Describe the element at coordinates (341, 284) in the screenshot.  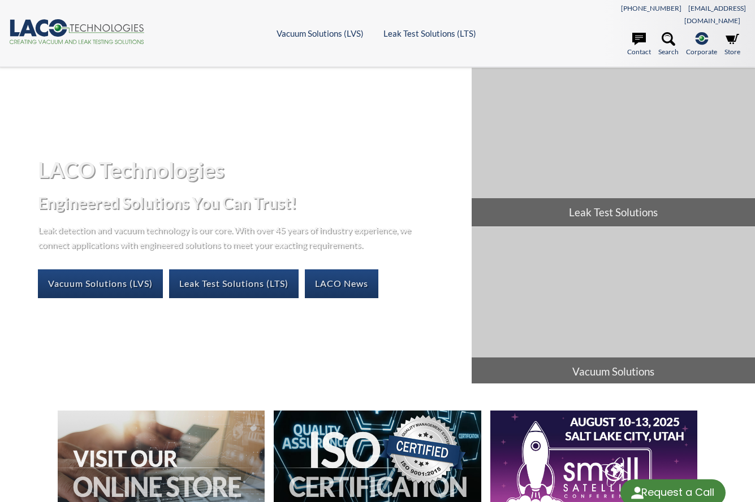
I see `a: LACO News` at that location.